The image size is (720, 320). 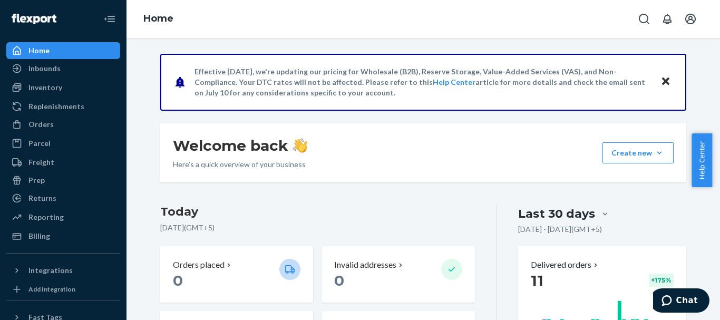 What do you see at coordinates (52, 289) in the screenshot?
I see `div: Add Integration` at bounding box center [52, 289].